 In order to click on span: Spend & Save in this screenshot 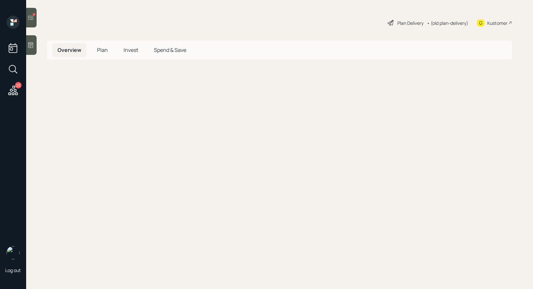, I will do `click(170, 50)`.